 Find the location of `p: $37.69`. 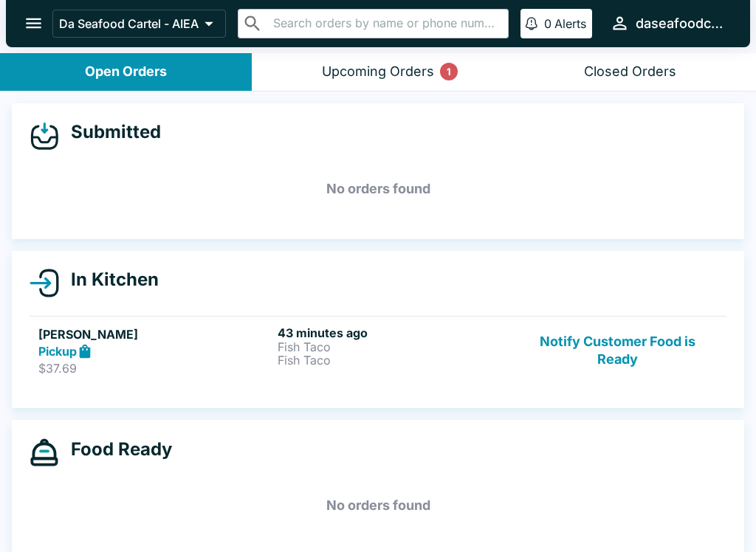

p: $37.69 is located at coordinates (155, 369).